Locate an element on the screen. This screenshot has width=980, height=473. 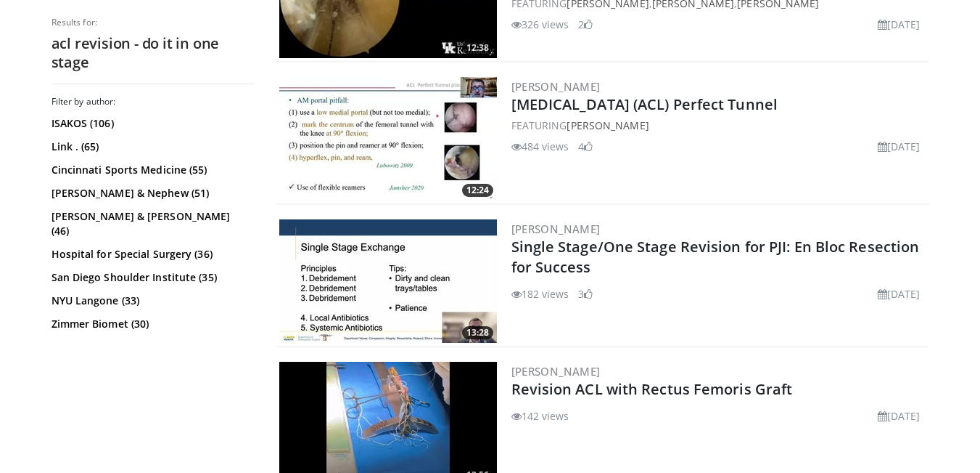
li: 3 is located at coordinates (586, 294).